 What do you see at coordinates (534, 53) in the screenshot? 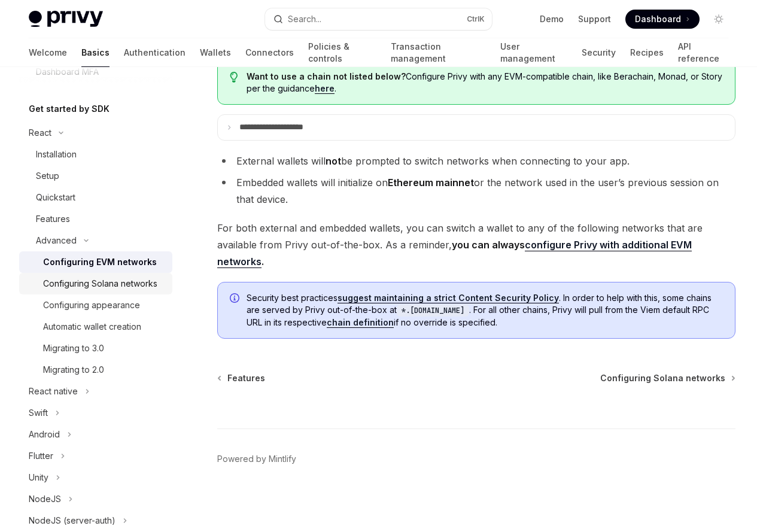
I see `a: User management` at bounding box center [534, 53].